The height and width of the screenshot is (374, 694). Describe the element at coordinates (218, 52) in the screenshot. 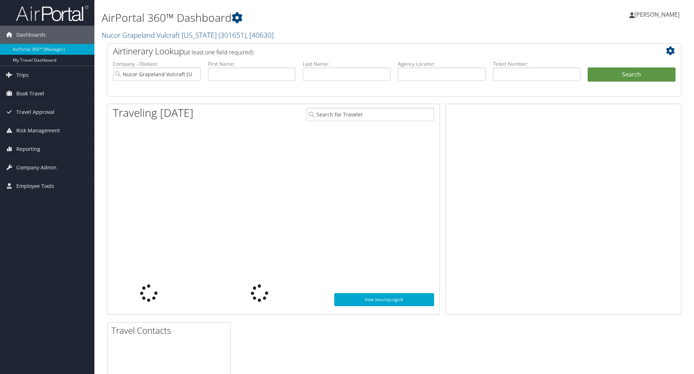

I see `span: (at least one field required)` at that location.